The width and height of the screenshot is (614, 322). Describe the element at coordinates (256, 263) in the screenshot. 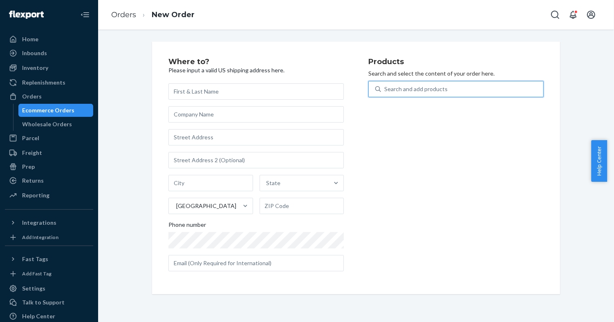

I see `input: Email (Only Required for International)` at that location.